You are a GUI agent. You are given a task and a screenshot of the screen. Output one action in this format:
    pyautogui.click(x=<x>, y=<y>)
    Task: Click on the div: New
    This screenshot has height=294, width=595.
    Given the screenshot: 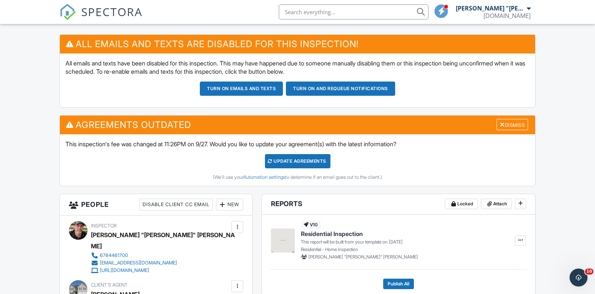 What is the action you would take?
    pyautogui.click(x=229, y=205)
    